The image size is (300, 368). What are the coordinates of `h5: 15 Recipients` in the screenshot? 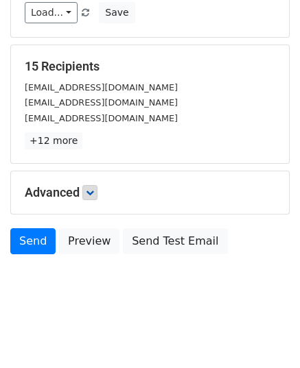 It's located at (150, 67).